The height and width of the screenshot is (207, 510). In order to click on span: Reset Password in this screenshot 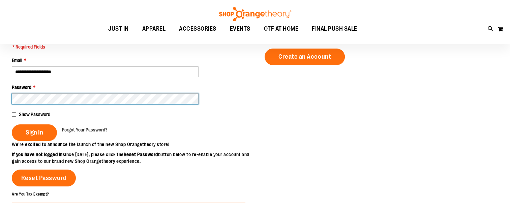, I will do `click(44, 178)`.